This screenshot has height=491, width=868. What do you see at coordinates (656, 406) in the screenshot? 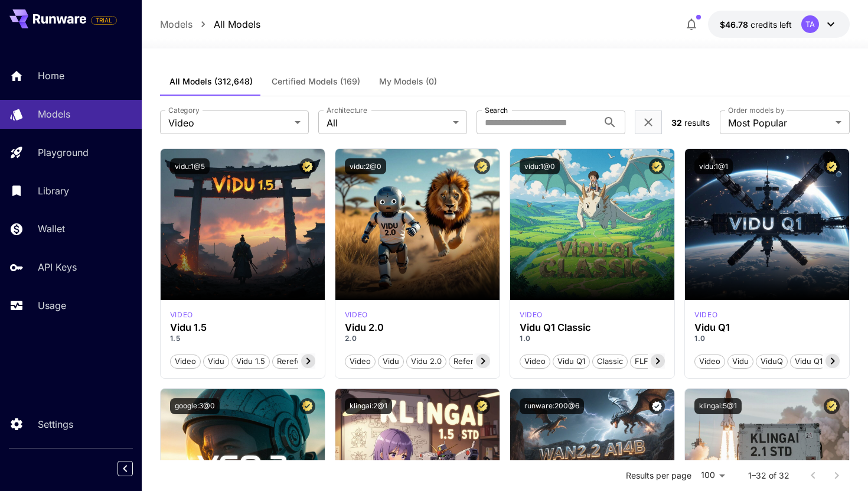
I see `button: Verified working` at bounding box center [656, 406].